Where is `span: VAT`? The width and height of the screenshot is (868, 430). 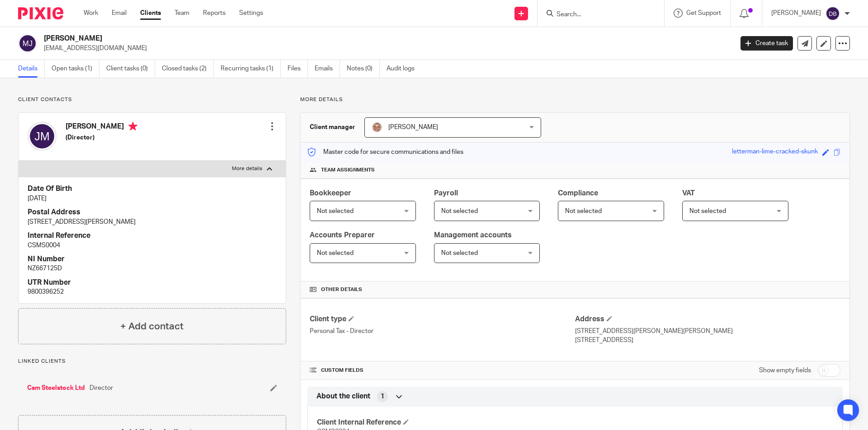
span: VAT is located at coordinates (688, 194).